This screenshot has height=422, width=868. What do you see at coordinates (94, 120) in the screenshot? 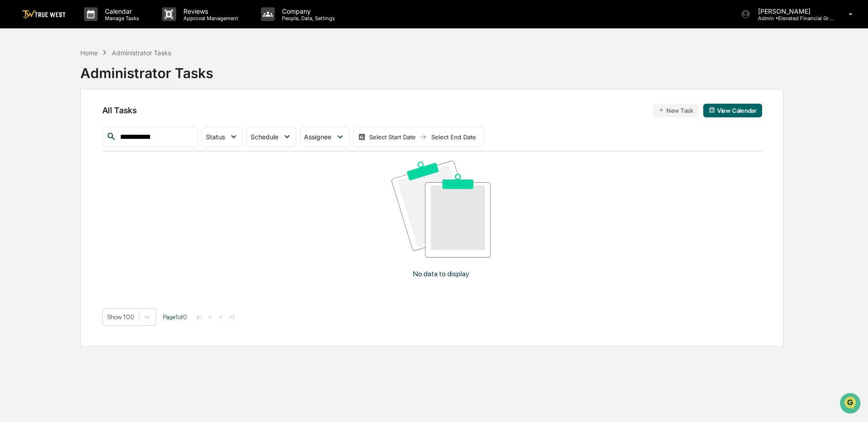
I see `span: Attestations` at bounding box center [94, 120].